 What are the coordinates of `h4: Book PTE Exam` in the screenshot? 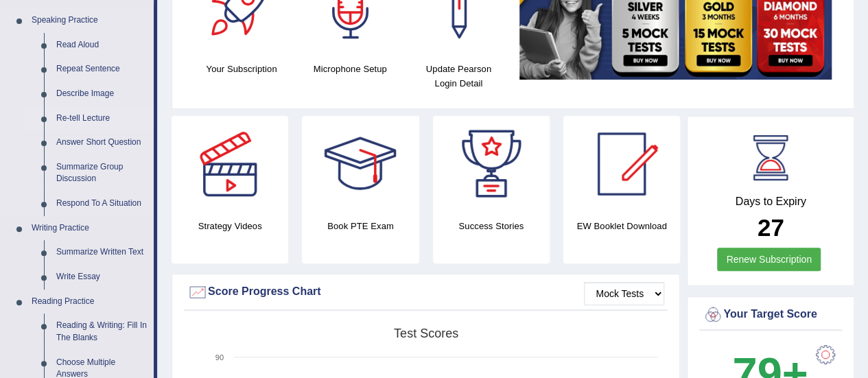 It's located at (361, 226).